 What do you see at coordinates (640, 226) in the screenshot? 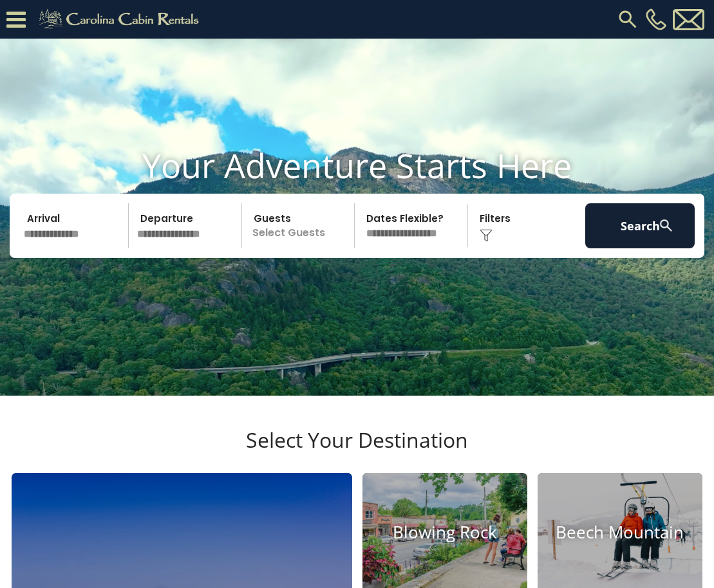
I see `button: Search` at bounding box center [640, 226].